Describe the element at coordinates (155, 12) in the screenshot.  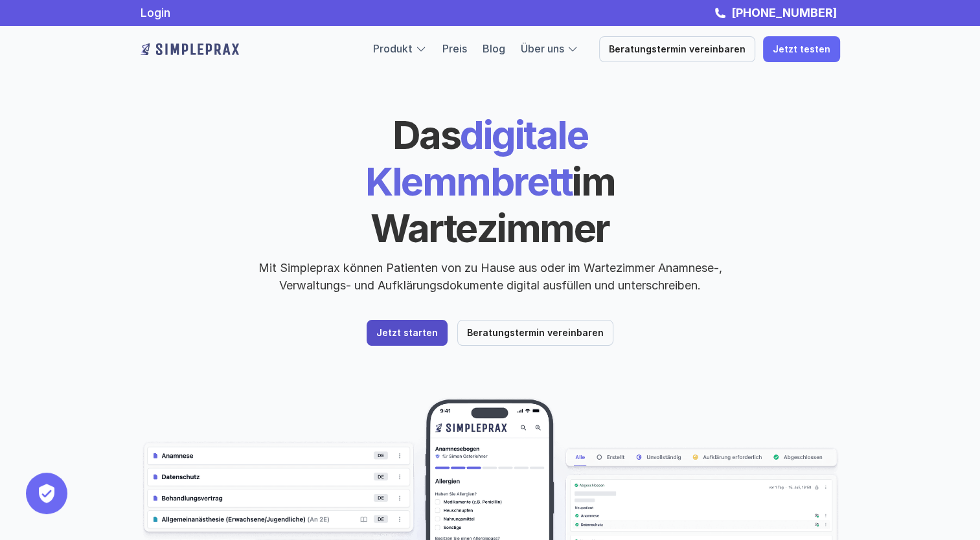
I see `a: Login` at that location.